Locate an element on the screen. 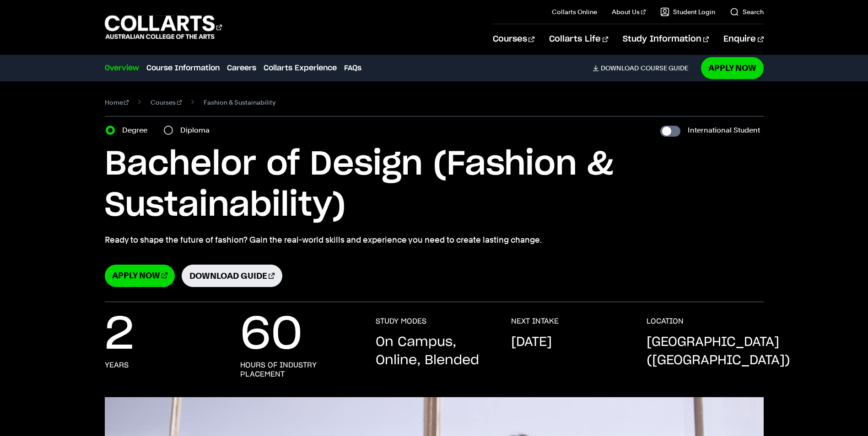  div: Go to homepage is located at coordinates (164, 27).